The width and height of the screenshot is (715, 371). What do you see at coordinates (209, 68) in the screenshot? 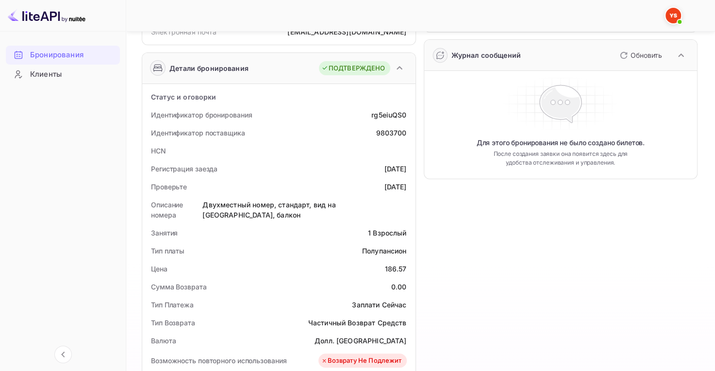
I see `ya-tr-span: Детали бронирования` at bounding box center [209, 68].